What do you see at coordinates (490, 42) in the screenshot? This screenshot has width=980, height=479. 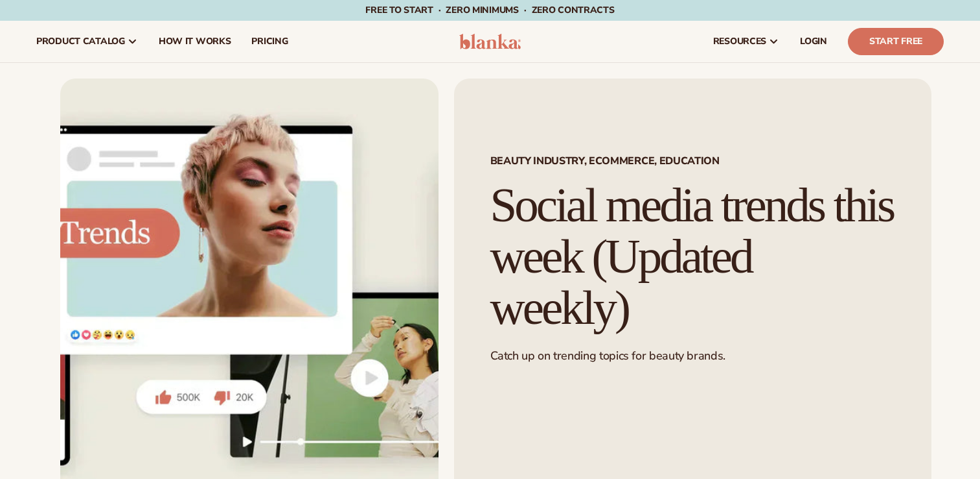 I see `a: logo` at bounding box center [490, 42].